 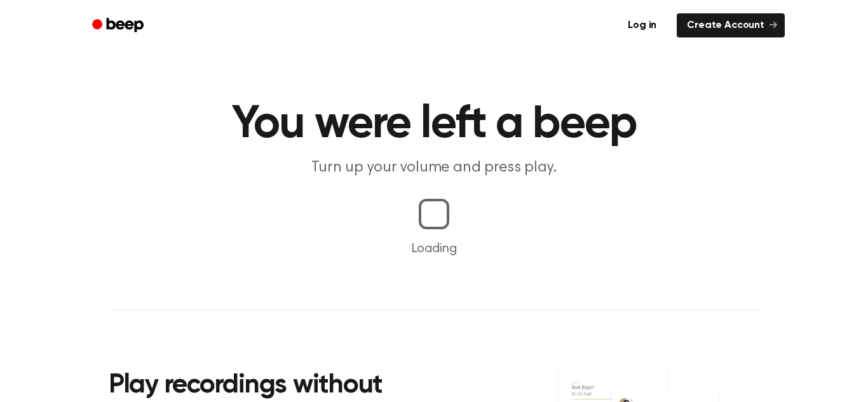 What do you see at coordinates (434, 125) in the screenshot?
I see `h1: You were left a beep` at bounding box center [434, 125].